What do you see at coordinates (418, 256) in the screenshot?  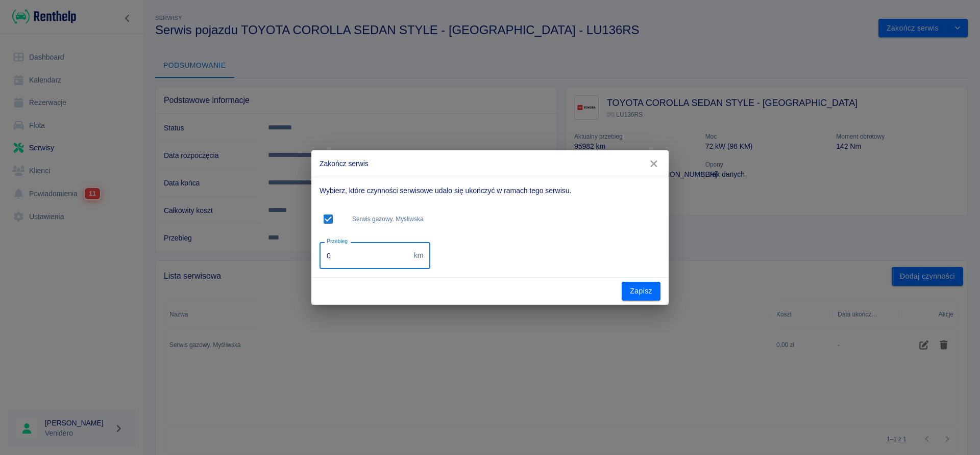 I see `p: km` at bounding box center [418, 256].